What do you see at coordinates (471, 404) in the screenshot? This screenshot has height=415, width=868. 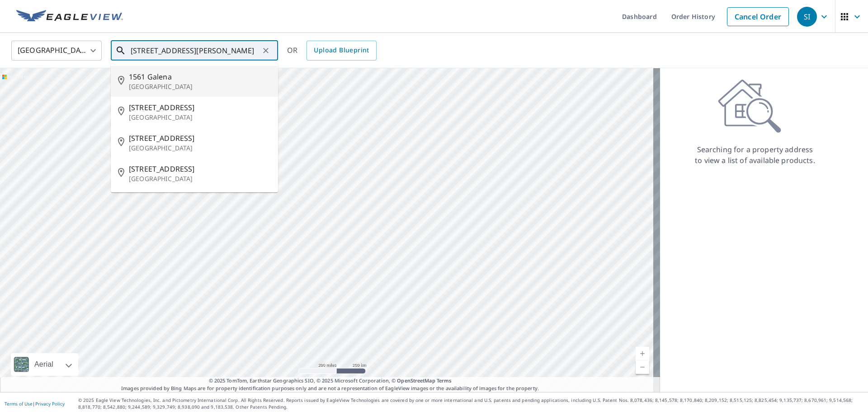 I see `p: © 2025 Eagle View Technologies, Inc. and Pictometry International Corp. All Rights Reserved. Repo...` at bounding box center [471, 404].